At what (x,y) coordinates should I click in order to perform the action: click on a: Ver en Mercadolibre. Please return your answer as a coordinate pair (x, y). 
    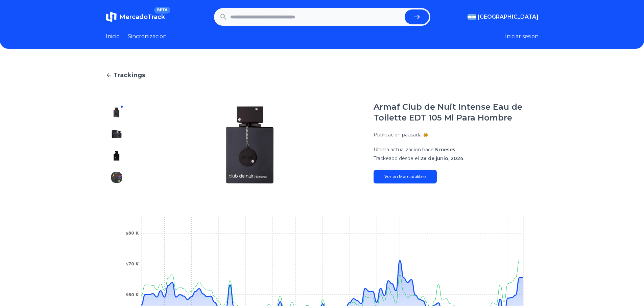
    Looking at the image, I should click on (405, 176).